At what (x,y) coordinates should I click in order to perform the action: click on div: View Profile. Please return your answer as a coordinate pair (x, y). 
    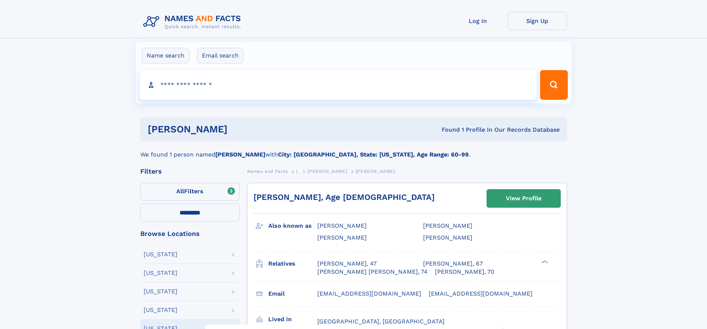
    Looking at the image, I should click on (524, 199).